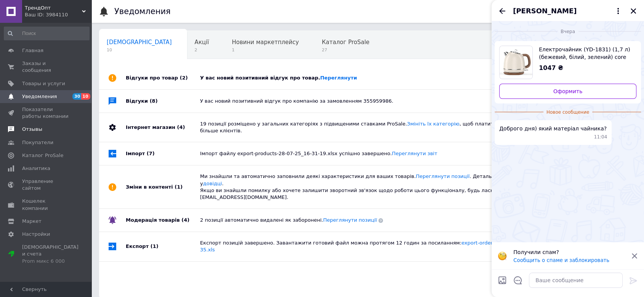  Describe the element at coordinates (36, 169) in the screenshot. I see `span: Аналитика` at that location.